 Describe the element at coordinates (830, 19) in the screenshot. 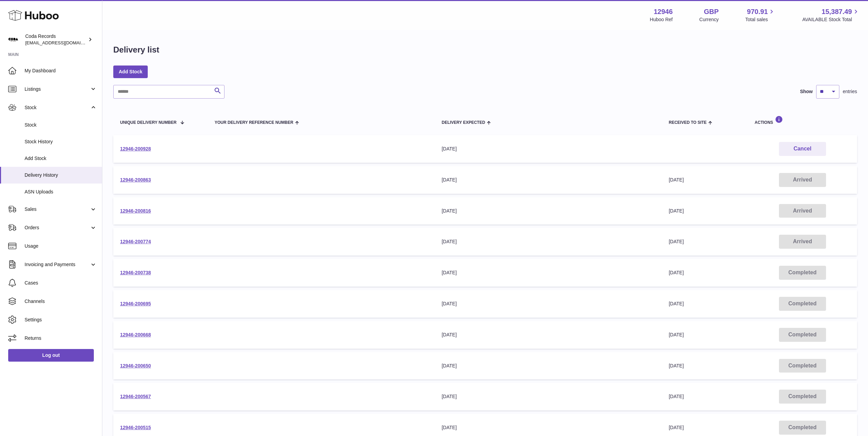

I see `span: AVAILABLE Stock Total` at that location.